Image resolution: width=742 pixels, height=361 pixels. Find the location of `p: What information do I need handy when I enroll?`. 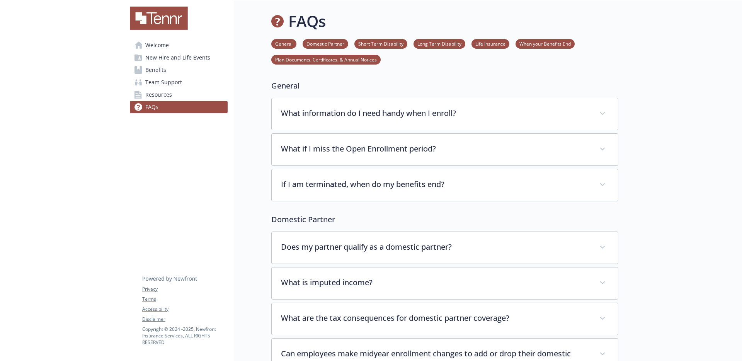

p: What information do I need handy when I enroll? is located at coordinates (435, 113).